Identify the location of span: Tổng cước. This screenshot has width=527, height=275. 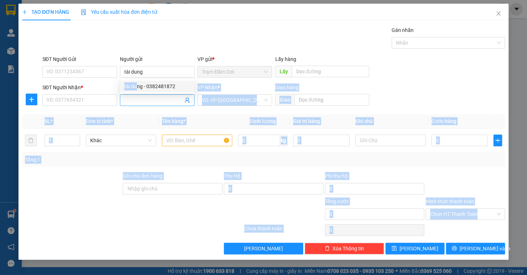
(337, 201).